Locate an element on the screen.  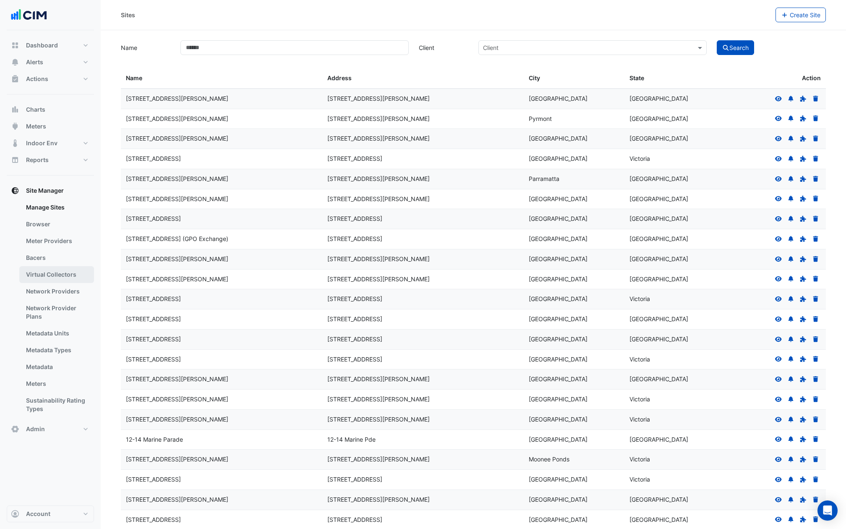
button: Create Site is located at coordinates (801, 15).